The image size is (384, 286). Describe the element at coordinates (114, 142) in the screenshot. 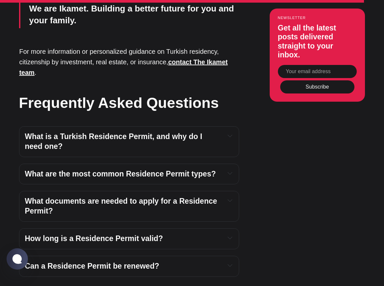

I see `span: What is a Turkish Residence Permit, and why do I need one?` at that location.